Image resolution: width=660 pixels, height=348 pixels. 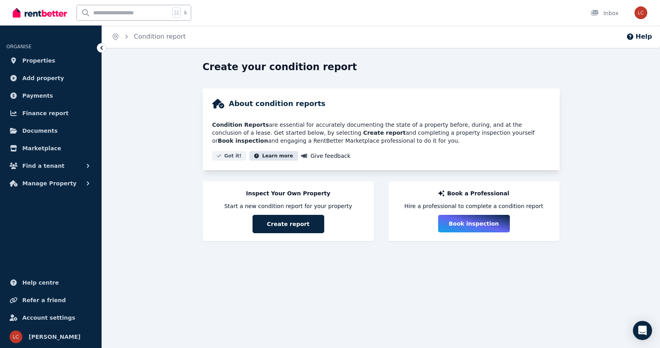 I want to click on span: Help centre, so click(x=41, y=283).